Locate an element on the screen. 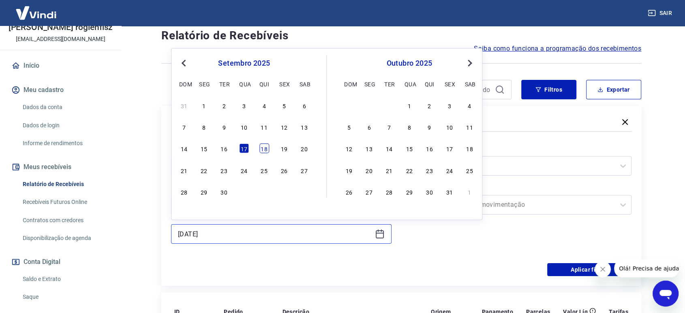  div: Choose sábado, 20 de setembro de 2025 is located at coordinates (304, 148).